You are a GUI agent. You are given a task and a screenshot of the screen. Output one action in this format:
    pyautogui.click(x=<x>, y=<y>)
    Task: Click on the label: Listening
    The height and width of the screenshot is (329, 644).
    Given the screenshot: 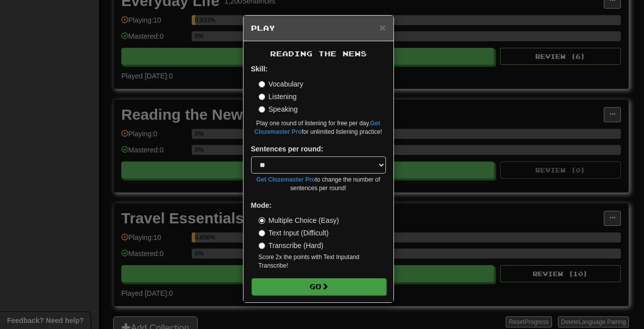 What is the action you would take?
    pyautogui.click(x=278, y=97)
    